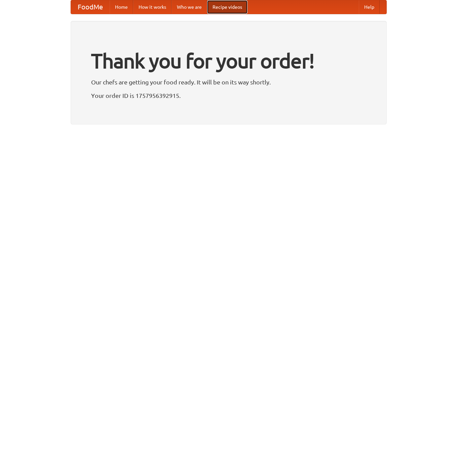 Image resolution: width=457 pixels, height=476 pixels. Describe the element at coordinates (152, 7) in the screenshot. I see `a: How it works` at that location.